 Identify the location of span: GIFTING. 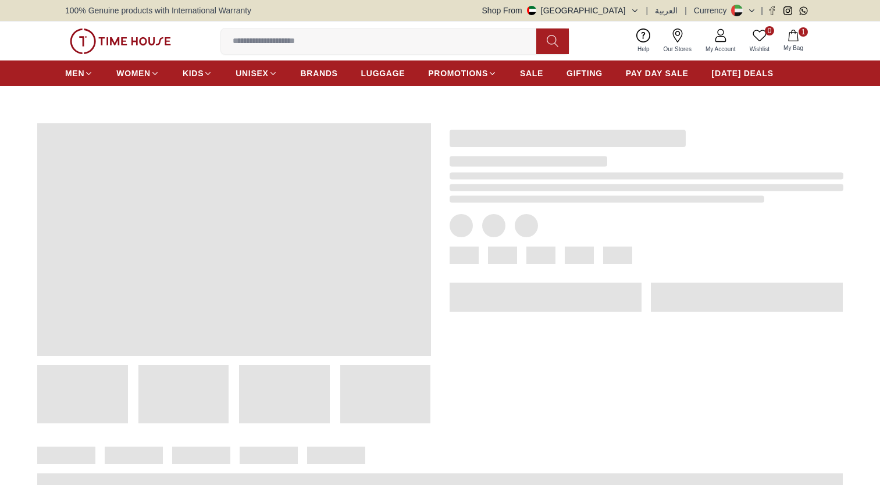
(584, 73).